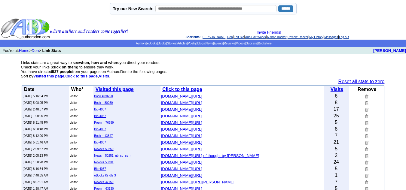 The width and height of the screenshot is (406, 190). Describe the element at coordinates (251, 43) in the screenshot. I see `a: Success` at that location.